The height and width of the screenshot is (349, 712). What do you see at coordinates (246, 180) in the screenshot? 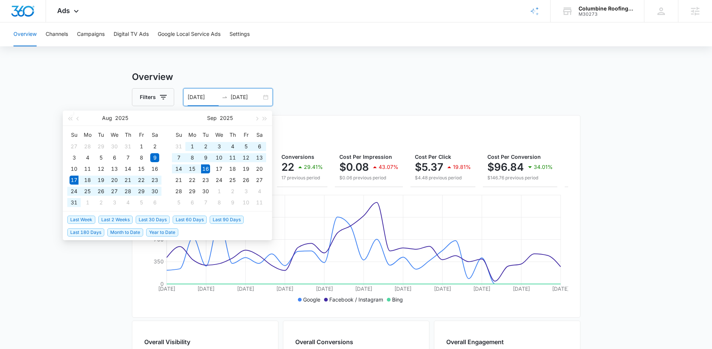
I see `td: 2025-09-26` at bounding box center [246, 180].